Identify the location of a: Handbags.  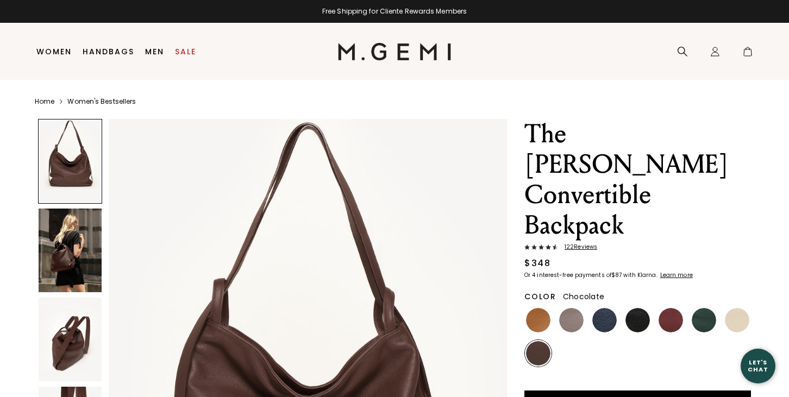
(108, 52).